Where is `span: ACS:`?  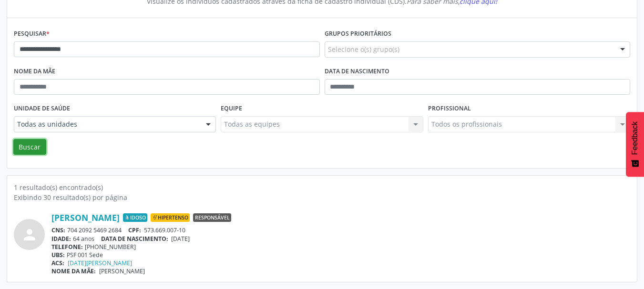 span: ACS: is located at coordinates (58, 262).